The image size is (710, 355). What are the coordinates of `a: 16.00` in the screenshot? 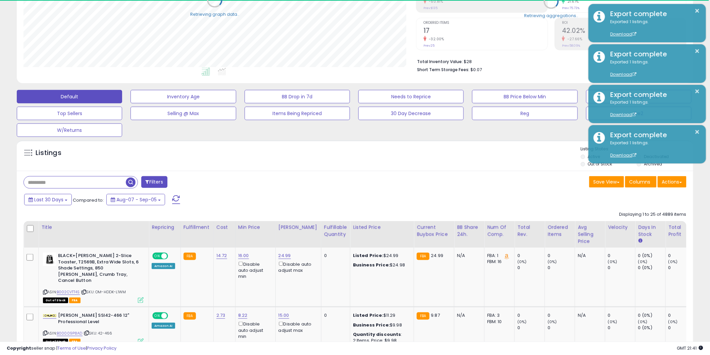 It's located at (244, 256).